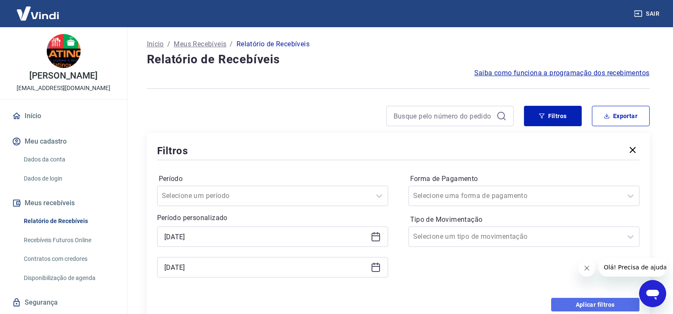 This screenshot has height=314, width=673. Describe the element at coordinates (68, 240) in the screenshot. I see `a: Recebíveis Futuros Online` at that location.